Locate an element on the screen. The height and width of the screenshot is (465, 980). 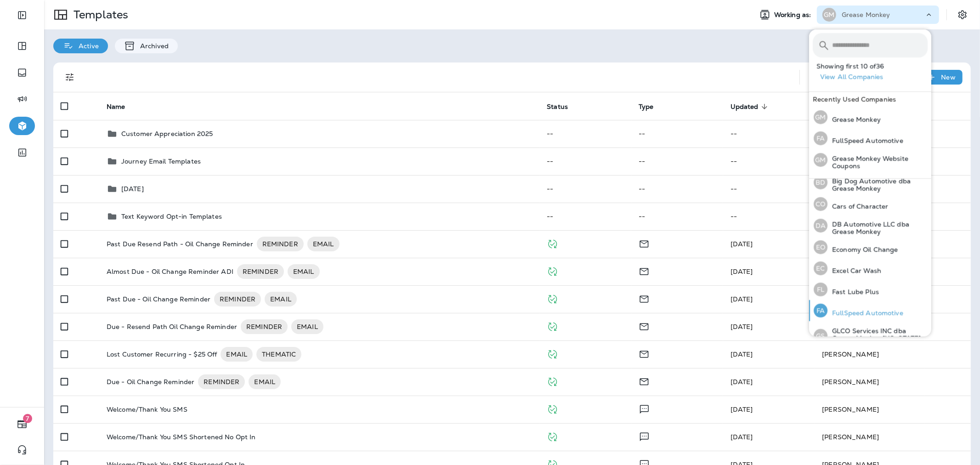
span: Katie Brookes is located at coordinates (742, 437).